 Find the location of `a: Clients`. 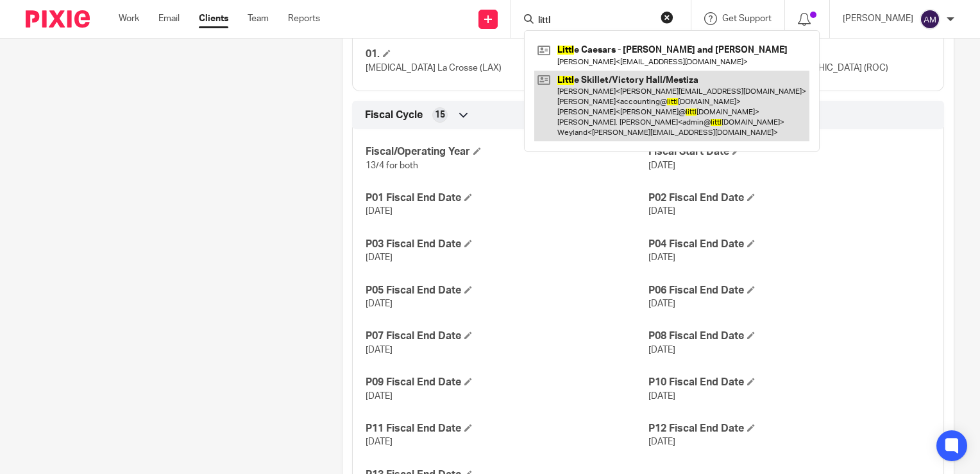

a: Clients is located at coordinates (213, 19).